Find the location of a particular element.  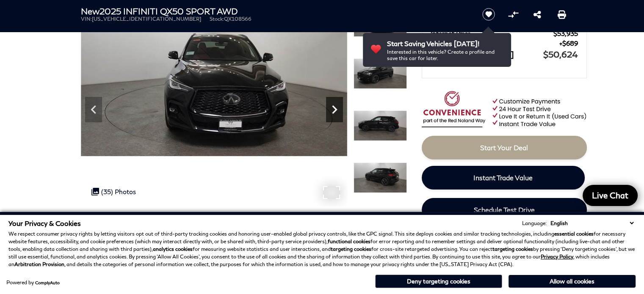

div: Powered by is located at coordinates (33, 282).